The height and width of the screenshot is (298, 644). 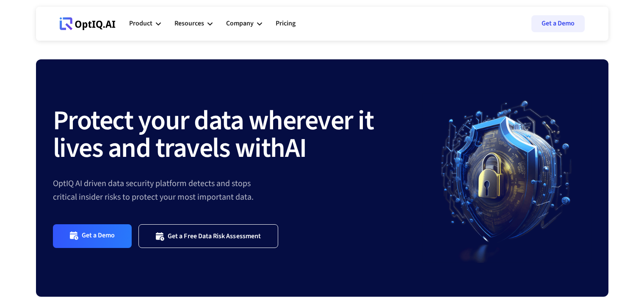 What do you see at coordinates (296, 148) in the screenshot?
I see `strong: AI` at bounding box center [296, 148].